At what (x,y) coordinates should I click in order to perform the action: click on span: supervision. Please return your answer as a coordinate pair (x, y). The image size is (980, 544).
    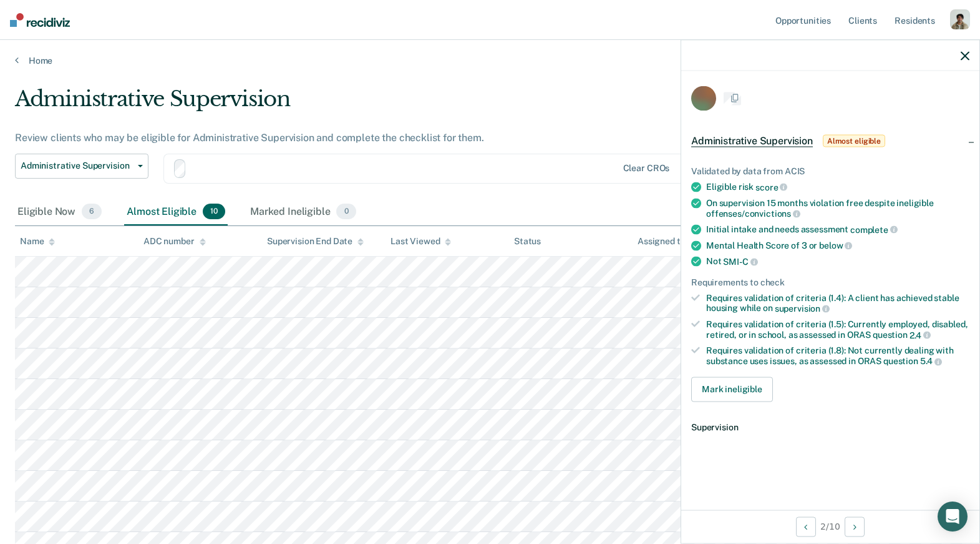
    Looking at the image, I should click on (802, 309).